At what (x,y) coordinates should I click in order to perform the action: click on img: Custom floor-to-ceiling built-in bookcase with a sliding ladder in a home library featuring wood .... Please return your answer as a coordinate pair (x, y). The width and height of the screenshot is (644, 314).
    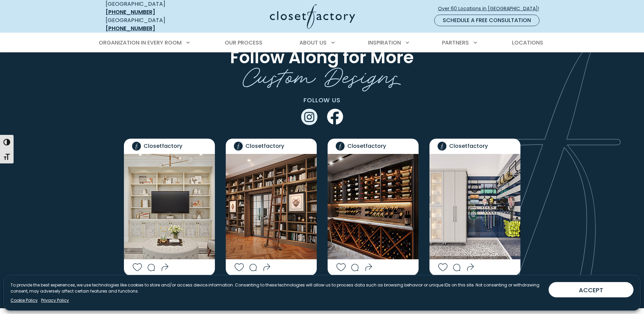
    Looking at the image, I should click on (271, 206).